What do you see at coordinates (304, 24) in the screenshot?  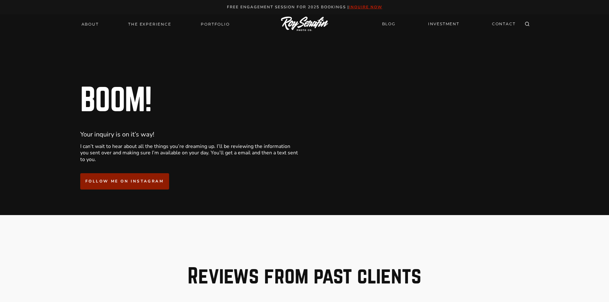 I see `img: Logo of Roy Serafin Photo Co., featuring stylized text in white on a light background, representi...` at bounding box center [304, 24].